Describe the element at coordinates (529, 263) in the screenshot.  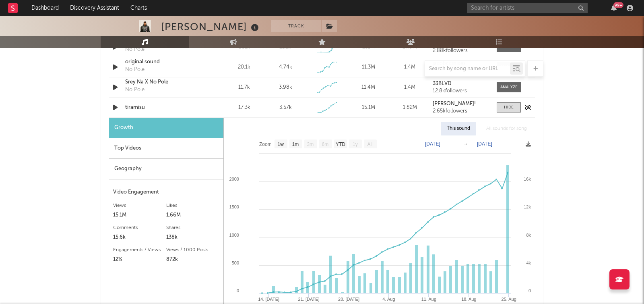
I see `text: 4k` at that location.